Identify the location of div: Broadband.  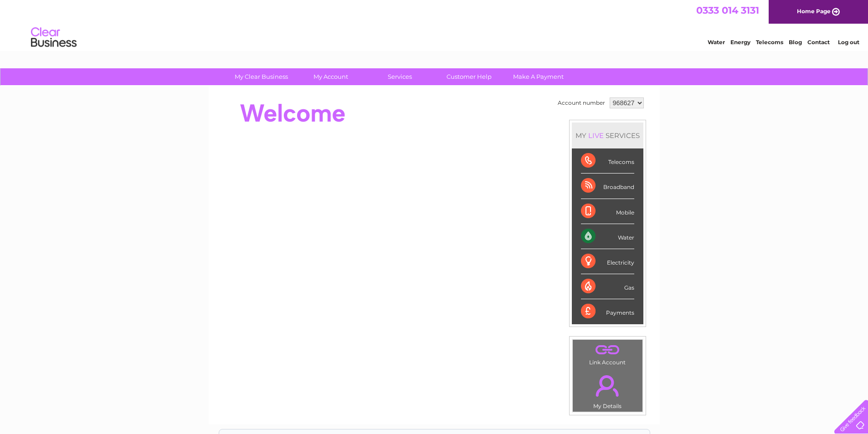
(608, 186).